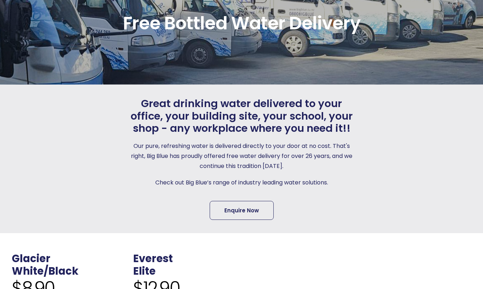 The height and width of the screenshot is (289, 483). Describe the element at coordinates (242, 210) in the screenshot. I see `a: Enquire Now` at that location.